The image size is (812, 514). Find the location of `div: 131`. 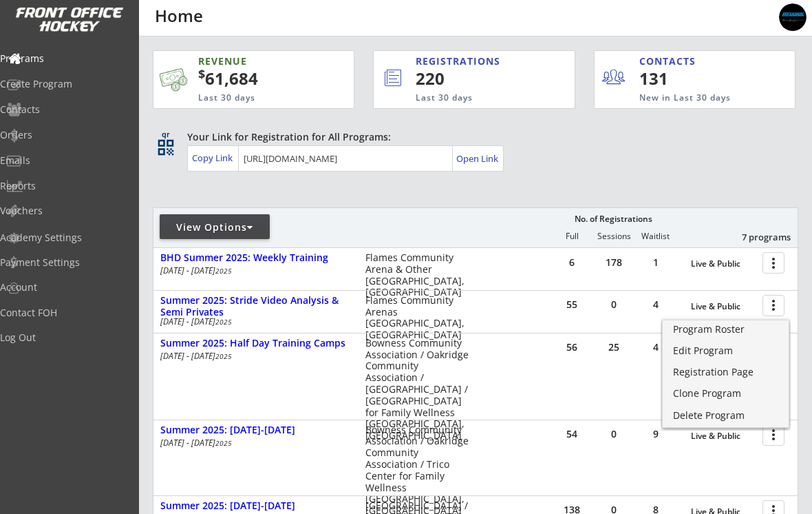

div: 131 is located at coordinates (682, 79).